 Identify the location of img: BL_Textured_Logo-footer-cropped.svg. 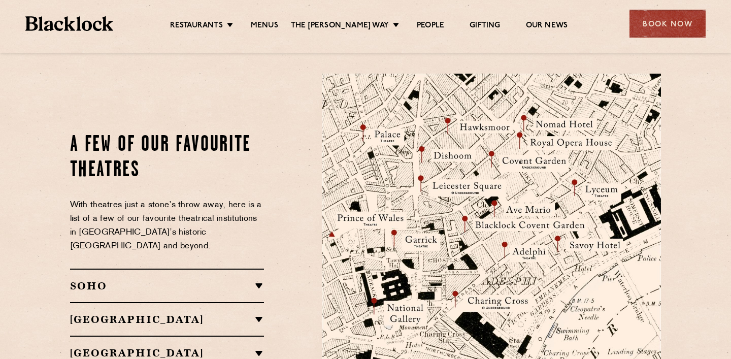
(69, 23).